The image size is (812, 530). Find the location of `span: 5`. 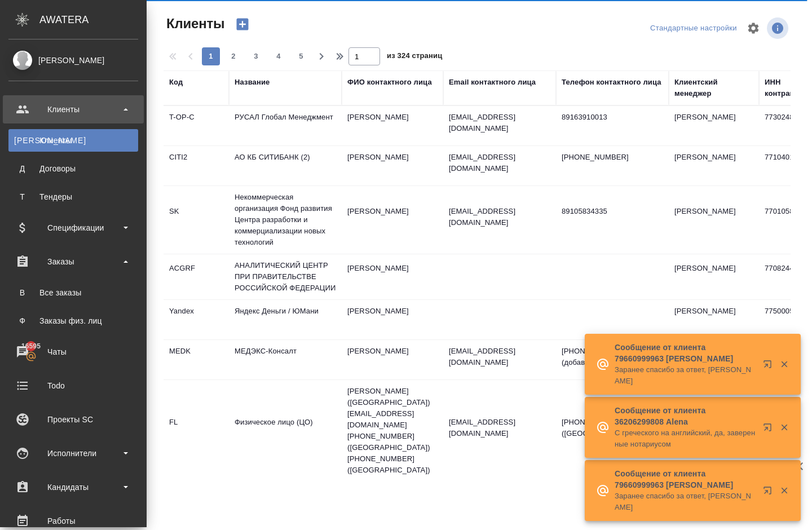

span: 5 is located at coordinates (301, 57).